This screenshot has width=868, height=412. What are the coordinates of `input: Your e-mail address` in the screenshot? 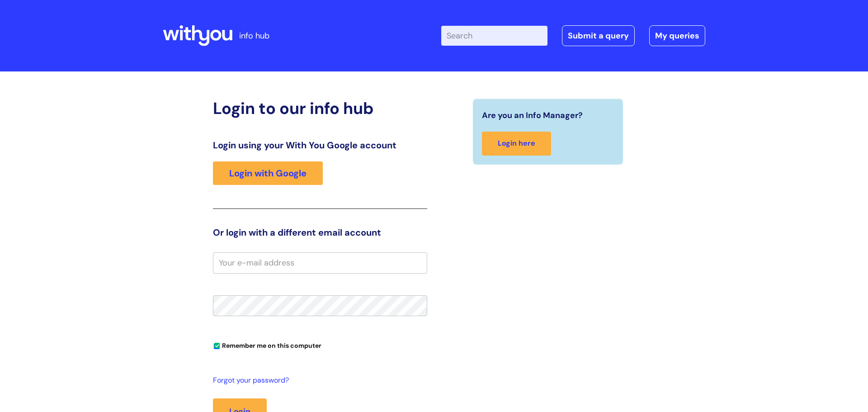 It's located at (320, 263).